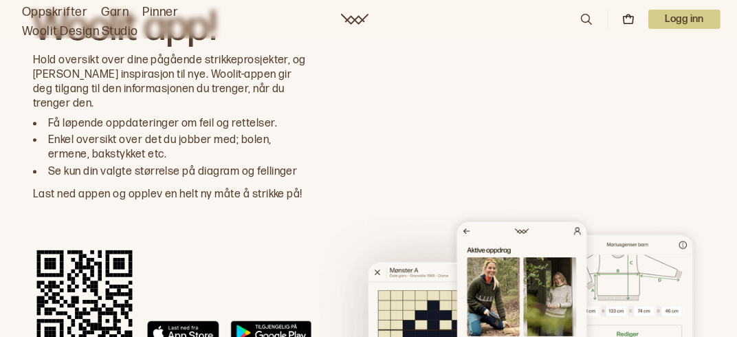 Image resolution: width=737 pixels, height=337 pixels. I want to click on p: Last ned appen og opplev en helt ny måte å strikke på!, so click(172, 195).